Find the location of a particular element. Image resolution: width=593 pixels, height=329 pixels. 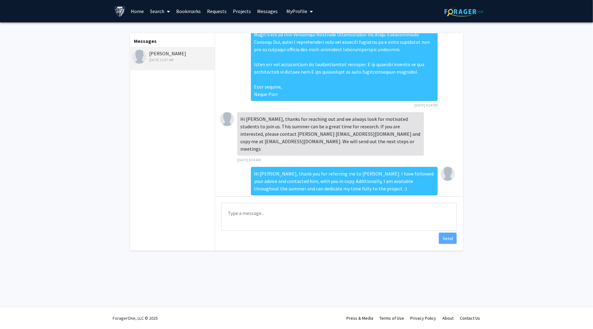

a: Bookmarks is located at coordinates (188, 11).